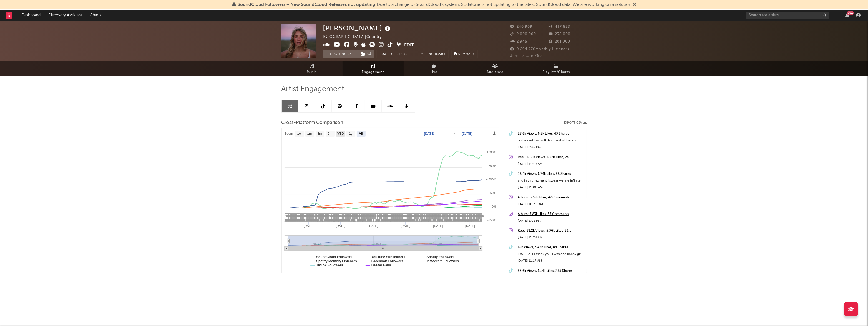  I want to click on a: 28.6k Views, 6.5k Likes, 43 Shares, so click(550, 134).